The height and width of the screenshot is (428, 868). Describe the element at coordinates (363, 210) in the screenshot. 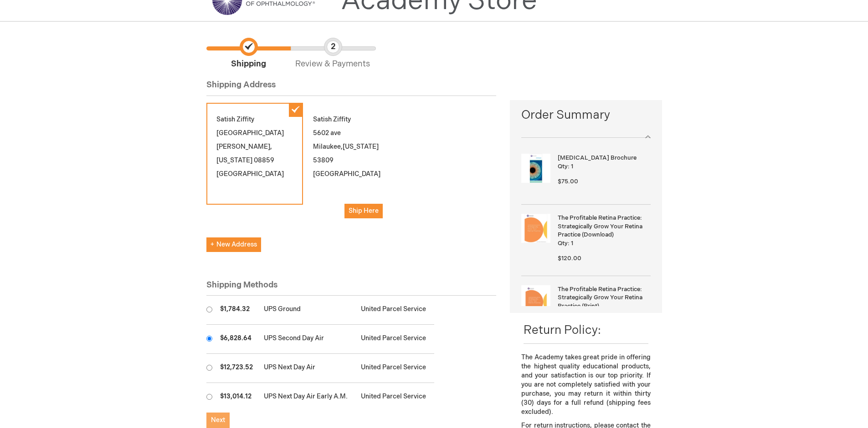

I see `span: Ship Here` at that location.